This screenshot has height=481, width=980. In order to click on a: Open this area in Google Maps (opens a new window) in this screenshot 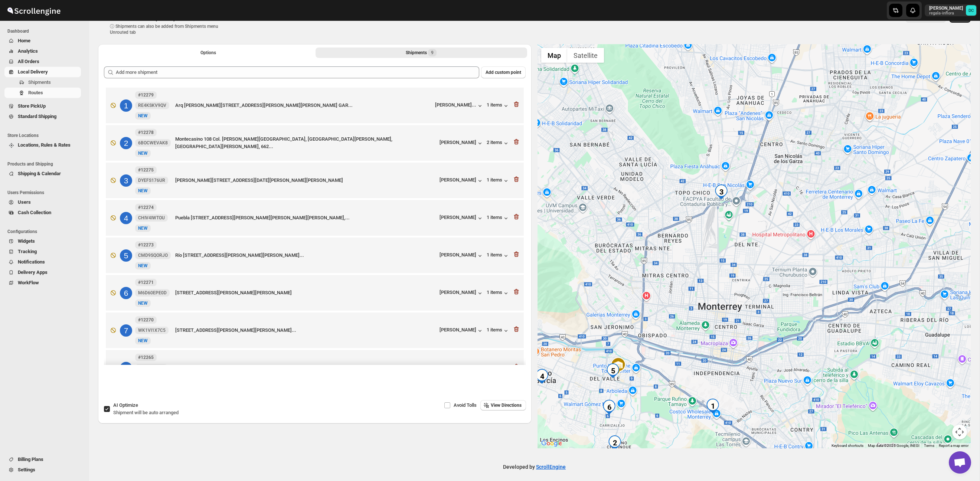, I will do `click(552, 443)`.